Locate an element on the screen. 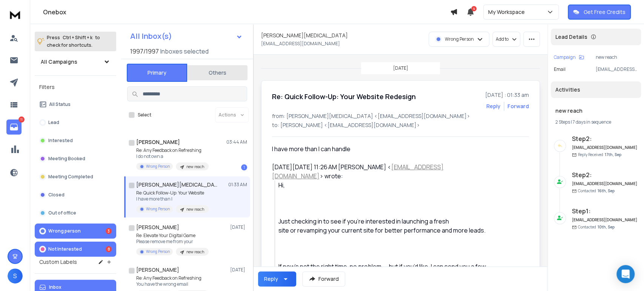  p: Meeting Booked is located at coordinates (67, 159).